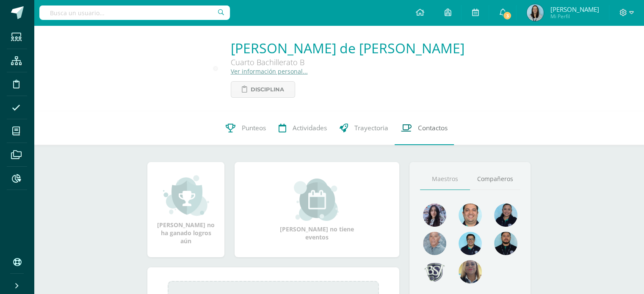 The height and width of the screenshot is (294, 644). What do you see at coordinates (433, 128) in the screenshot?
I see `span: Contactos` at bounding box center [433, 128].